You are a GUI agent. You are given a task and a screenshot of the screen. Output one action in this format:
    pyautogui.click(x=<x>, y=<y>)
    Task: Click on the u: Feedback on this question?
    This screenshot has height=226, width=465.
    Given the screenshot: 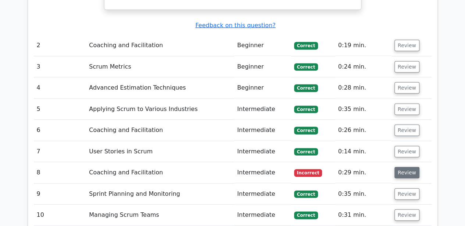 What is the action you would take?
    pyautogui.click(x=235, y=25)
    